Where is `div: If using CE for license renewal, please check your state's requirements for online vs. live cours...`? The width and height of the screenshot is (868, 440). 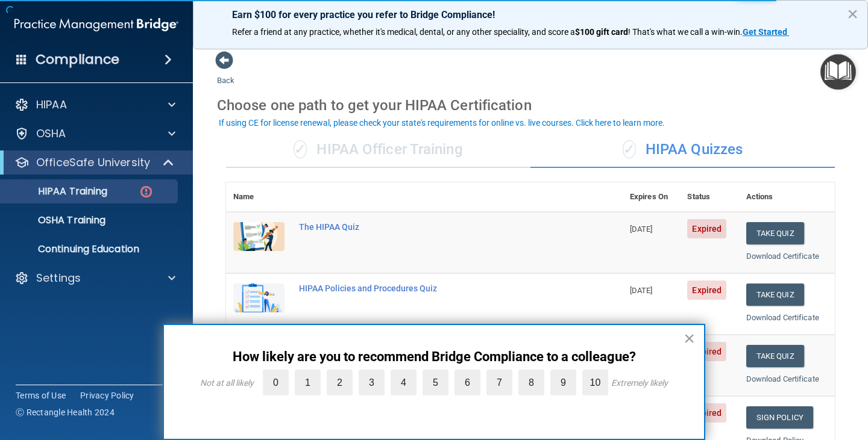
div: If using CE for license renewal, please check your state's requirements for online vs. live cours... is located at coordinates (441, 123).